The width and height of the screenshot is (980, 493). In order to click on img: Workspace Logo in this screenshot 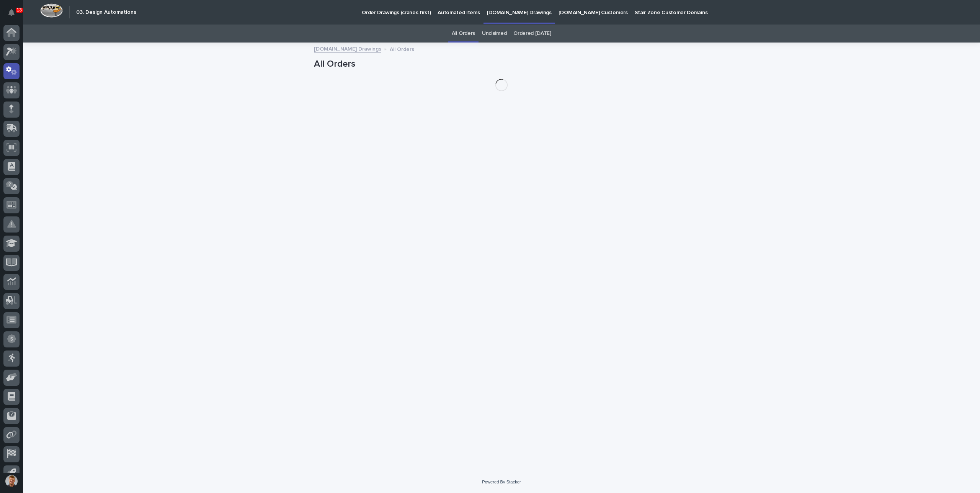, I will do `click(51, 10)`.